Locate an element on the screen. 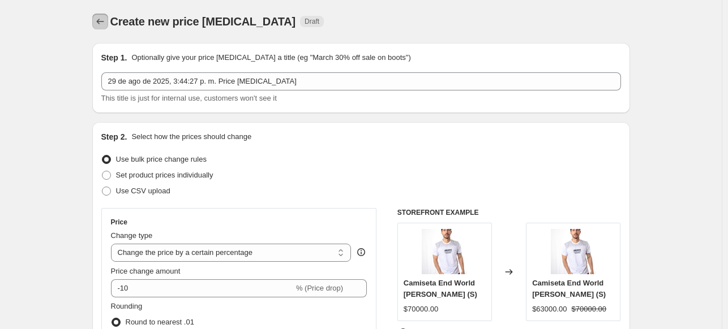  input: -15 is located at coordinates (202, 289).